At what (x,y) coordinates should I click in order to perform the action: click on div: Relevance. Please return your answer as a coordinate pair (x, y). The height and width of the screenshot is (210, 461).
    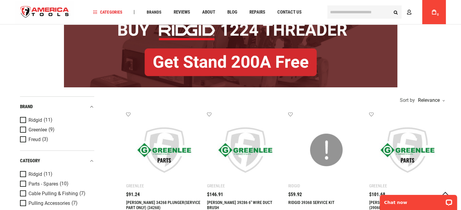
    Looking at the image, I should click on (430, 101).